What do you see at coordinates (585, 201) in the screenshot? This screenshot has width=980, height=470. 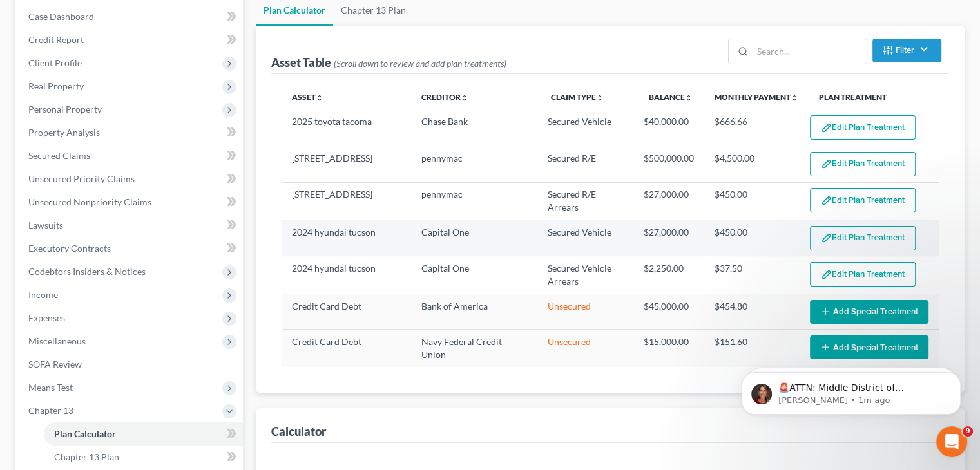 I see `td: Secured R/E Arrears` at bounding box center [585, 201].